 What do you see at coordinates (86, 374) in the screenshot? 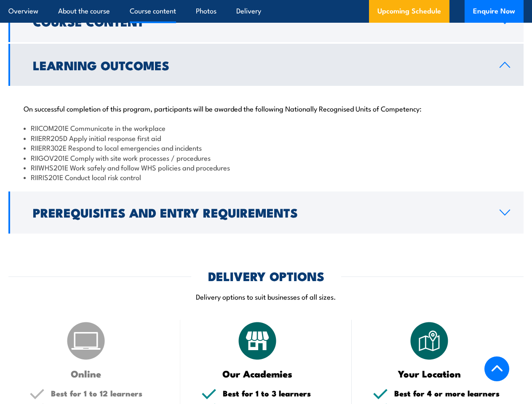
I see `h3: Online` at bounding box center [86, 374].